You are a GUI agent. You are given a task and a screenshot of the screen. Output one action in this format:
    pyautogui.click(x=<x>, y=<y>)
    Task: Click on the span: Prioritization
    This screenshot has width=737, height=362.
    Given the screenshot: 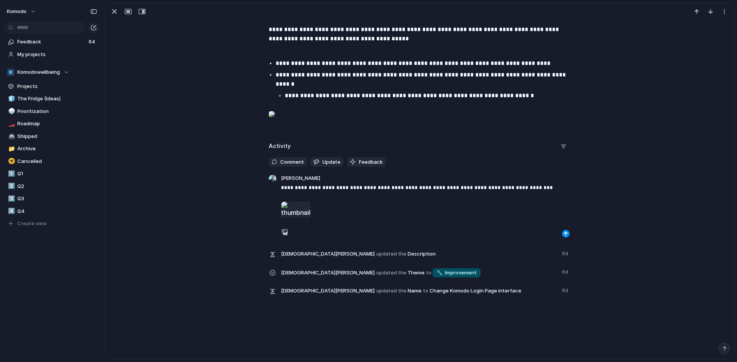 What is the action you would take?
    pyautogui.click(x=57, y=111)
    